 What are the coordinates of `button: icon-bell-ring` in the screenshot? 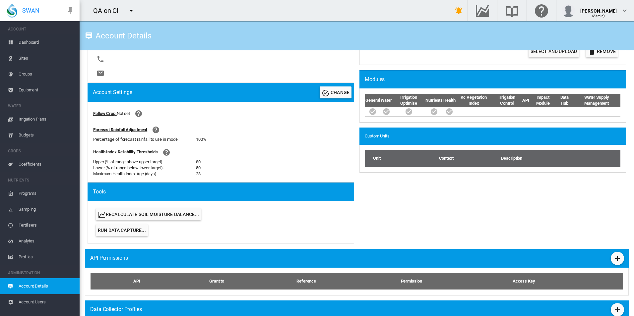 It's located at (459, 11).